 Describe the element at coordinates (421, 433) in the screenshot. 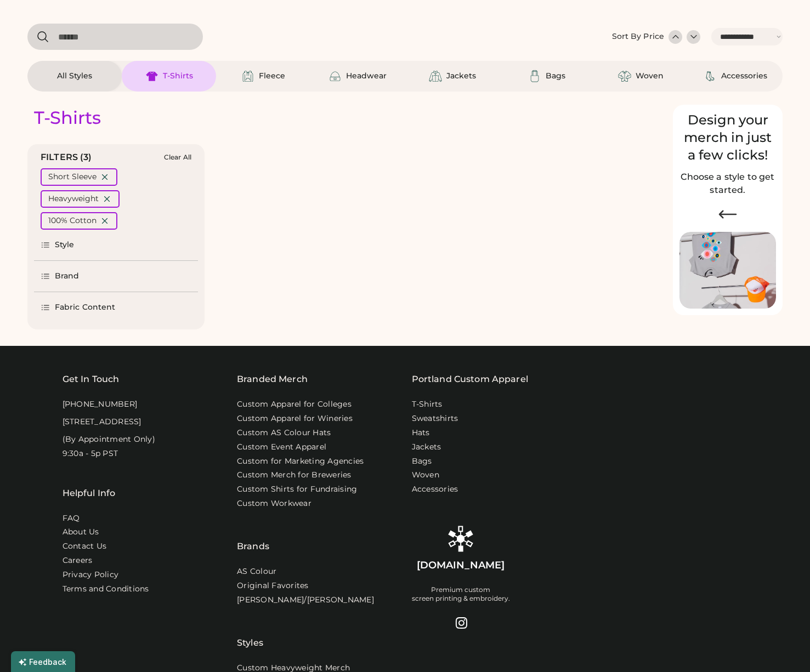

I see `a: Hats` at that location.